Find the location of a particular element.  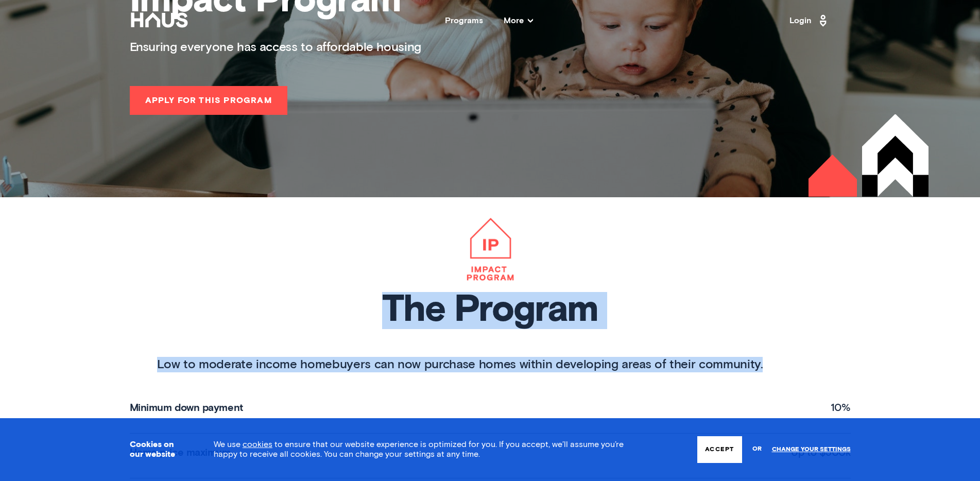

span: or is located at coordinates (757, 449).